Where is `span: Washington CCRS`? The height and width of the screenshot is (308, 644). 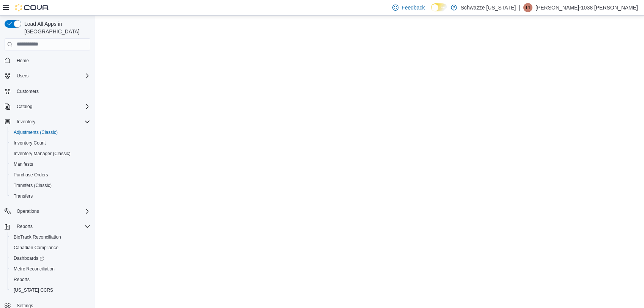
span: Washington CCRS is located at coordinates (51, 290).